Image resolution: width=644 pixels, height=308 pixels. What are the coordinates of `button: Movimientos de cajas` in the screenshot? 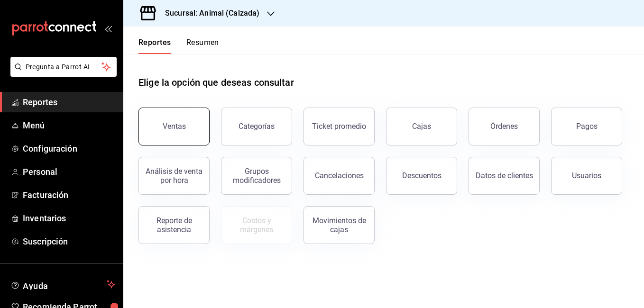 It's located at (339, 225).